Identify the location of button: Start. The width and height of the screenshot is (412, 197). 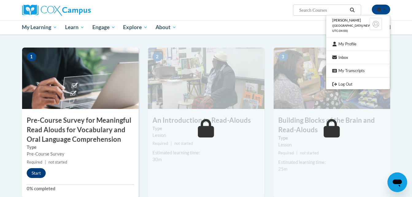
(36, 173).